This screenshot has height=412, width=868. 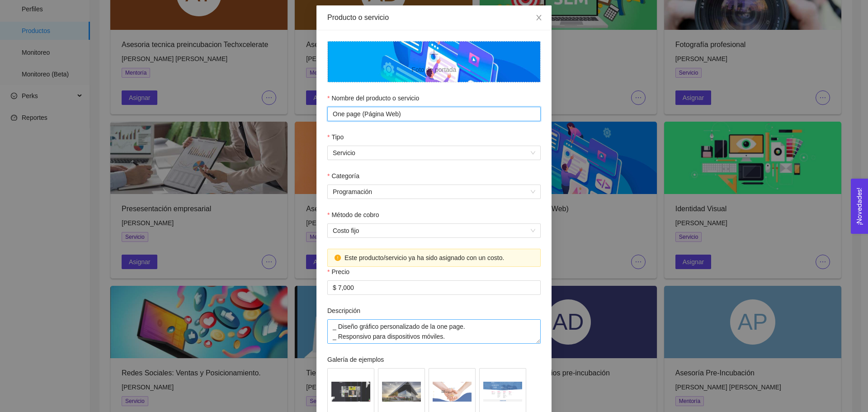 I want to click on span: plus, so click(x=434, y=54).